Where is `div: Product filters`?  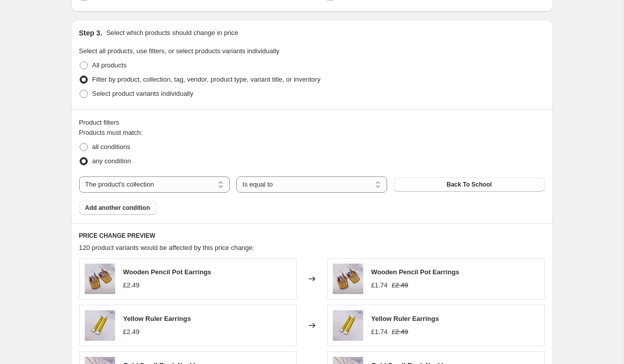 div: Product filters is located at coordinates (312, 123).